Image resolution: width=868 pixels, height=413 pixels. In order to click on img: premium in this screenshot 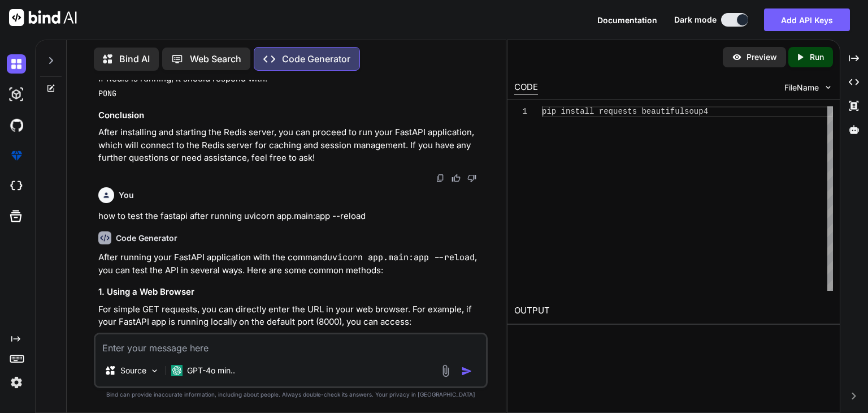, I will do `click(16, 156)`.